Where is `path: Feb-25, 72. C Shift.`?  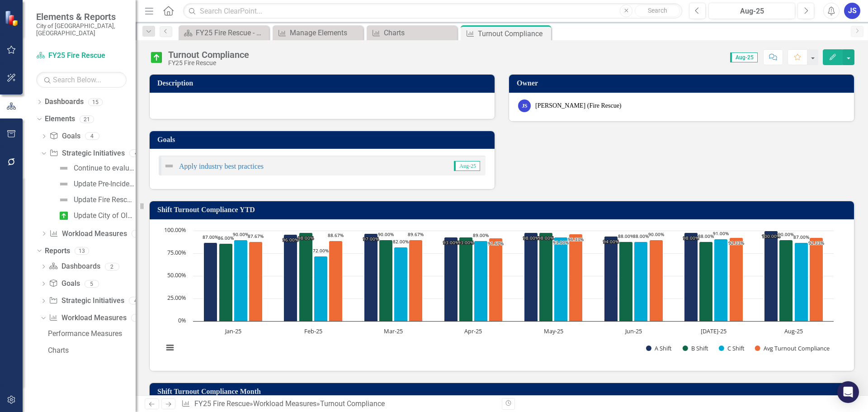 path: Feb-25, 72. C Shift. is located at coordinates (321, 288).